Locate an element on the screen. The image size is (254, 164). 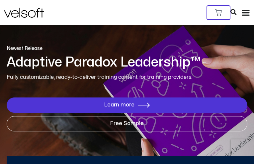
h1: Adaptive Paradox Leadership™ is located at coordinates (127, 63).